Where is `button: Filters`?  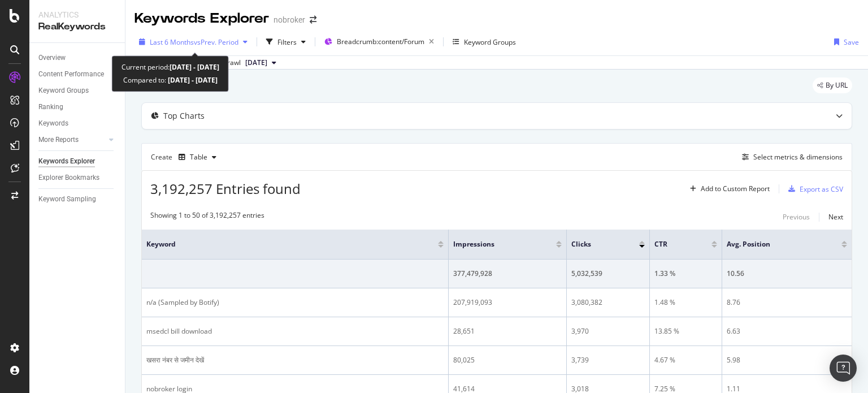 button: Filters is located at coordinates (286, 42).